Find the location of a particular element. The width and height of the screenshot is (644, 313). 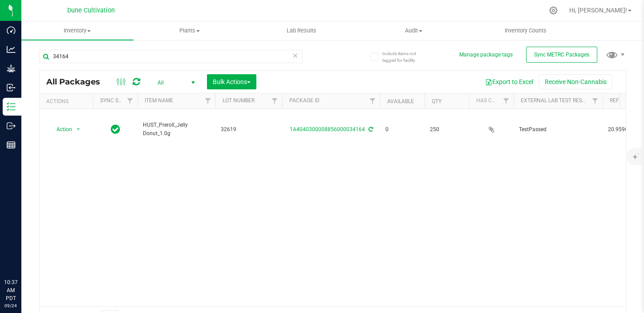

a: Lab Results is located at coordinates (302, 31).